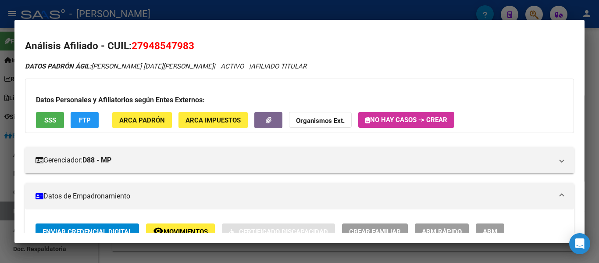 This screenshot has height=263, width=599. Describe the element at coordinates (85, 120) in the screenshot. I see `span: FTP` at that location.